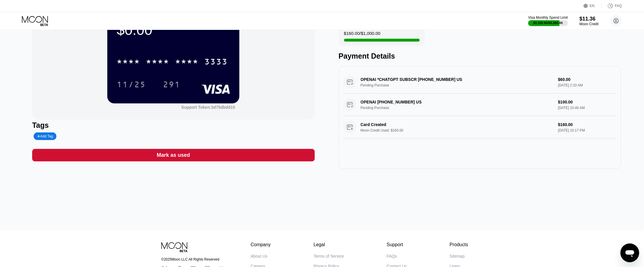 This screenshot has height=267, width=644. I want to click on div: Products, so click(459, 244).